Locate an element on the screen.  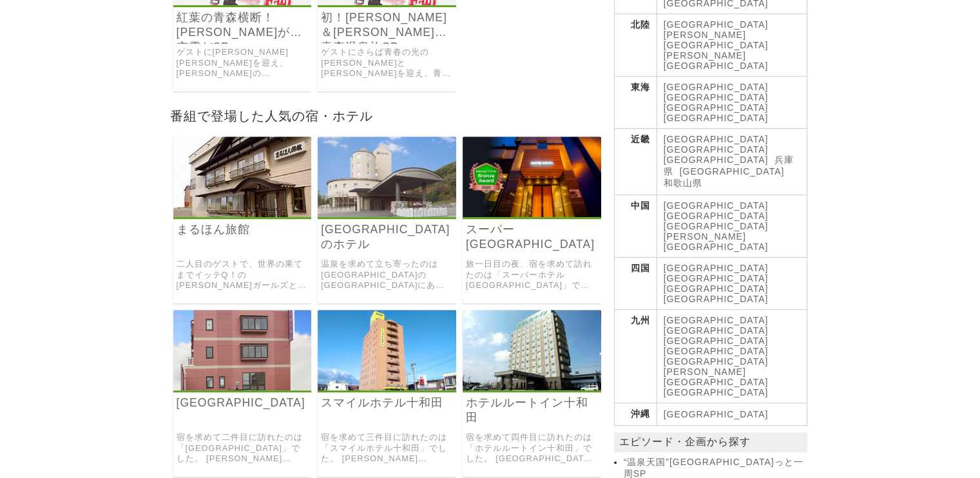
th: 東海 is located at coordinates (636, 102).